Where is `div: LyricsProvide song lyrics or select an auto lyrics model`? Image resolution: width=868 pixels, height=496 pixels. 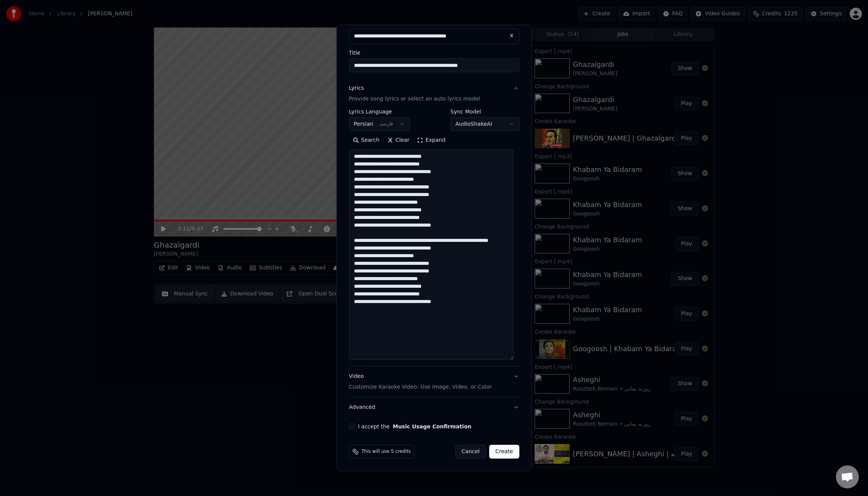 div: LyricsProvide song lyrics or select an auto lyrics model is located at coordinates (434, 237).